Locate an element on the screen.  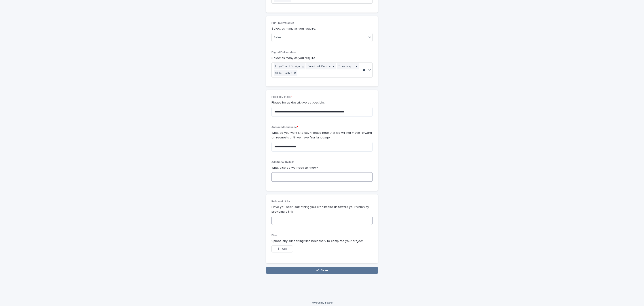
p: Please be as descriptive as possible. is located at coordinates (322, 102).